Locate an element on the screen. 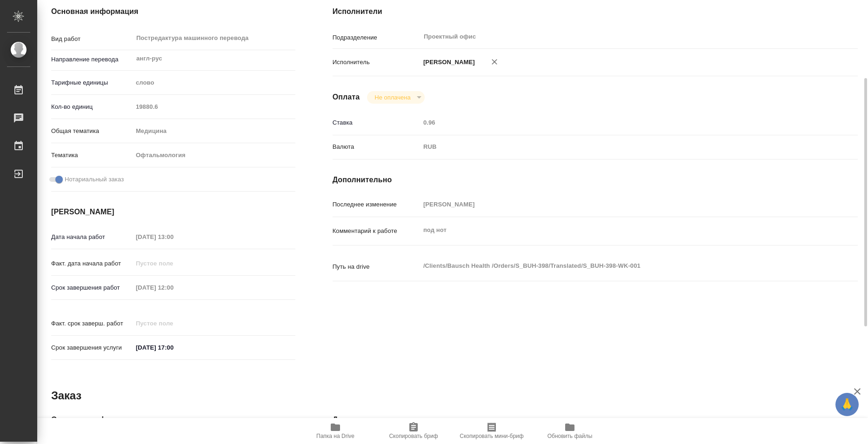  p: Факт. дата начала работ is located at coordinates (91, 264).